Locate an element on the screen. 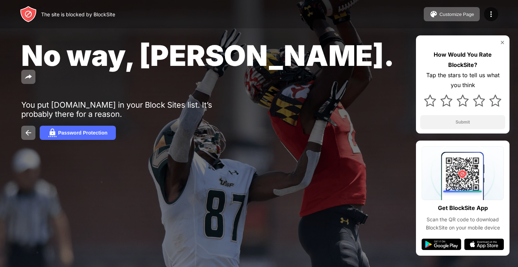 The image size is (518, 267). img: pallet.svg is located at coordinates (434, 14).